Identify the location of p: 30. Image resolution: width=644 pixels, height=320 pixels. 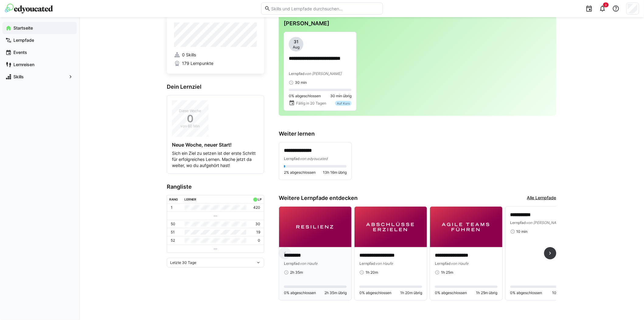
(258, 224).